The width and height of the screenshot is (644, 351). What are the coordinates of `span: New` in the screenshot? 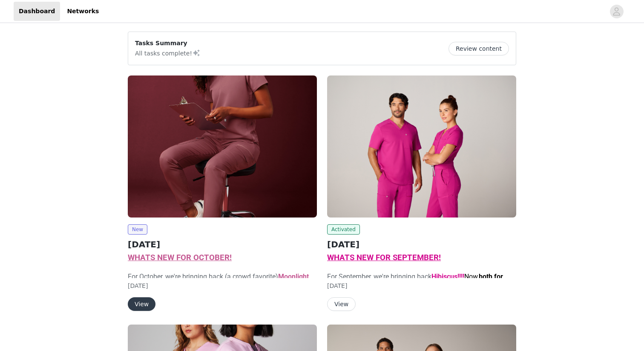 It's located at (137, 230).